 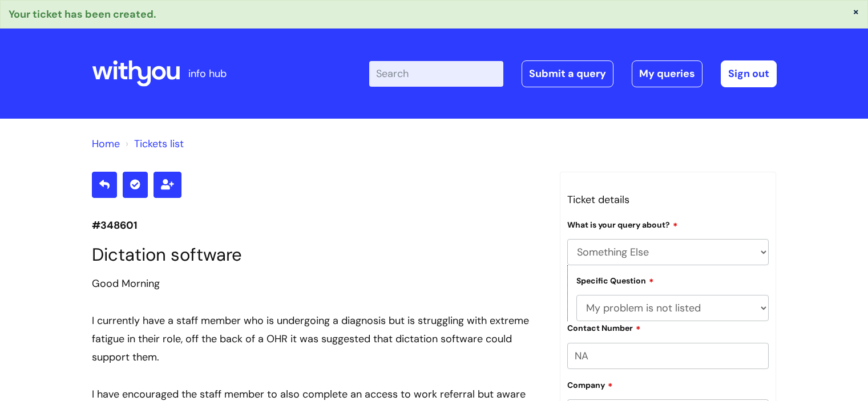 I want to click on a: Sign out, so click(x=749, y=74).